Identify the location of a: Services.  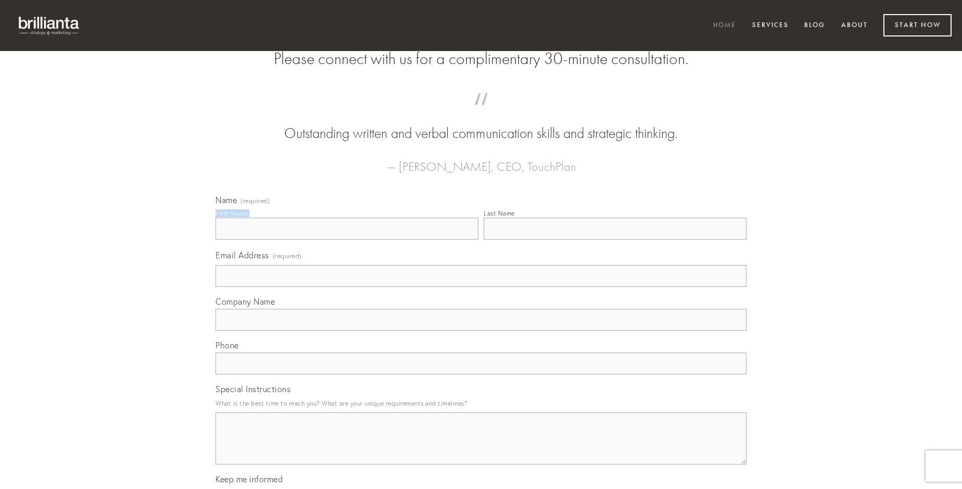
(771, 26).